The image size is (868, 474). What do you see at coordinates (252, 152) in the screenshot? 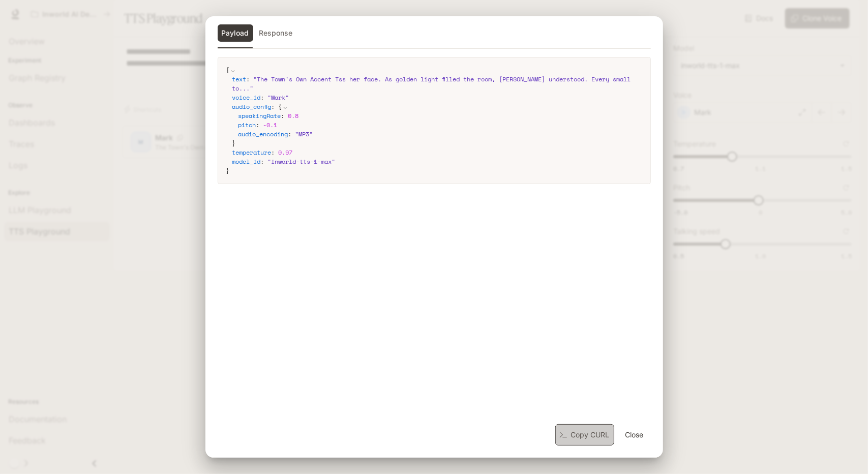
I see `span: temperature` at bounding box center [252, 152].